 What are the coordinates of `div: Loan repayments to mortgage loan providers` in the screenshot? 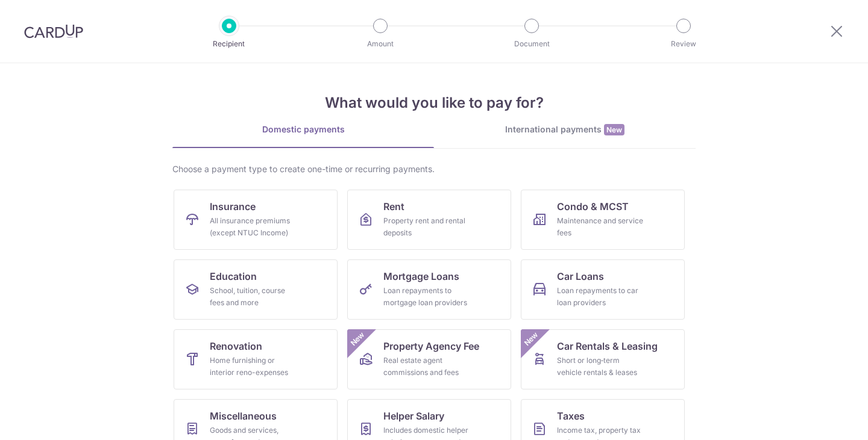 It's located at (427, 297).